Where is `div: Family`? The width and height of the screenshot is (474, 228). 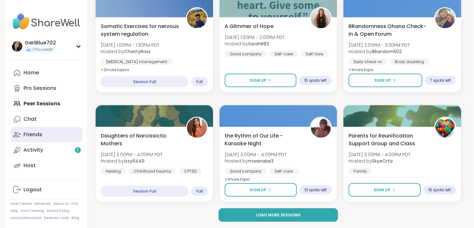
div: Family is located at coordinates (360, 171).